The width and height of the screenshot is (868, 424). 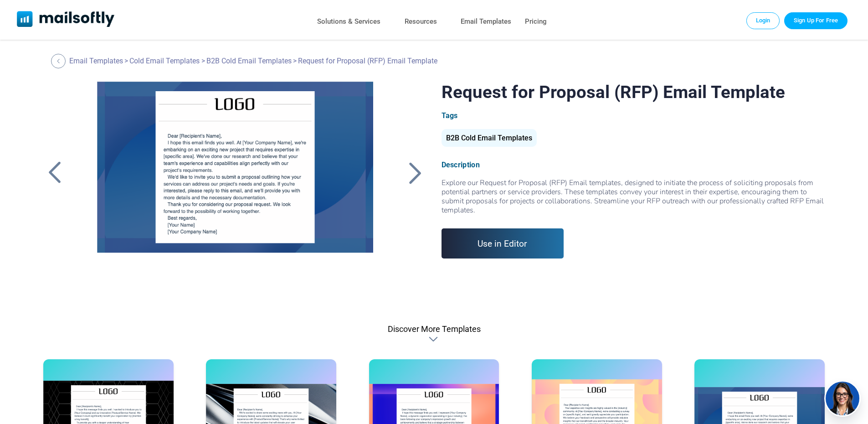 What do you see at coordinates (763, 20) in the screenshot?
I see `a: Login` at bounding box center [763, 20].